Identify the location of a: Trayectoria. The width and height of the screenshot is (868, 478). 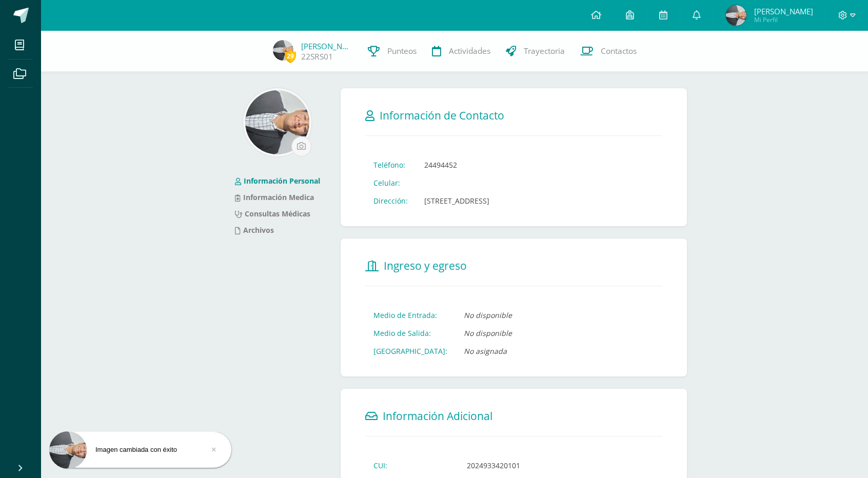
(535, 51).